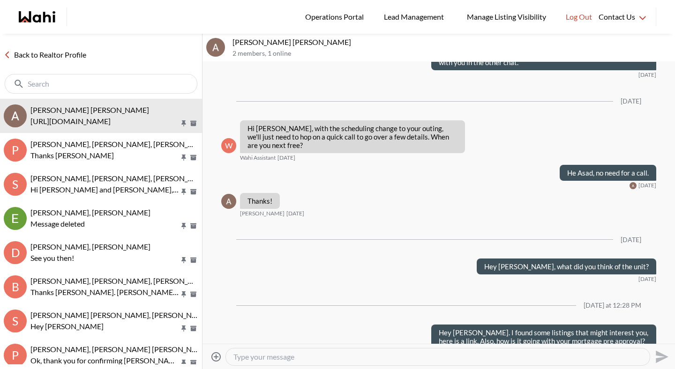 The height and width of the screenshot is (369, 675). I want to click on textarea: Type your message, so click(438, 357).